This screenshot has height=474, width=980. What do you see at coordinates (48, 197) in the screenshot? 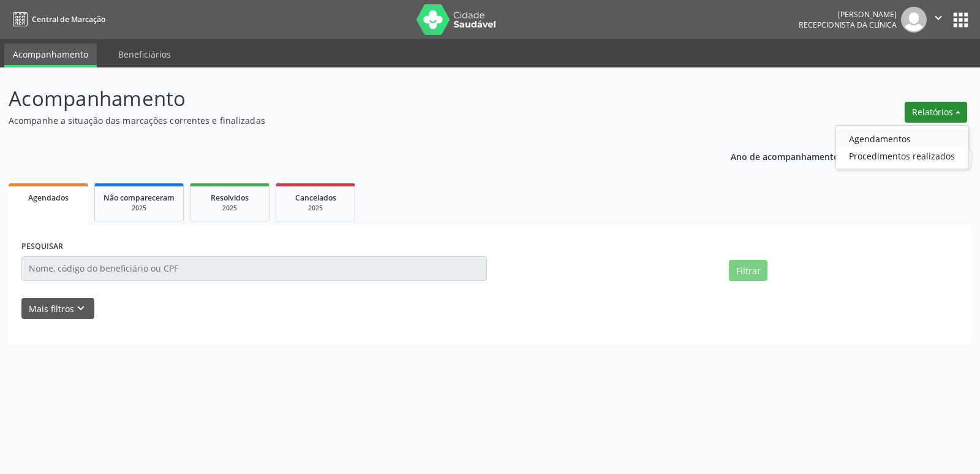
I see `span: Agendados` at bounding box center [48, 197].